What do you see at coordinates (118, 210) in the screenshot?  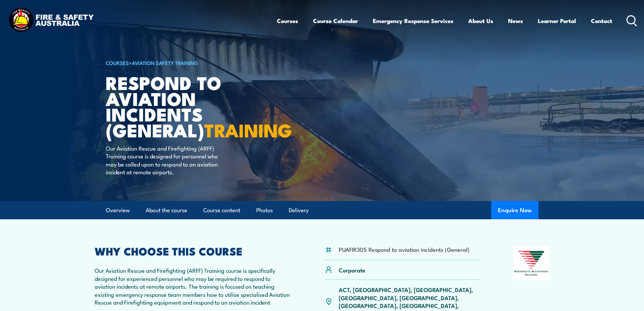 I see `a: Overview` at bounding box center [118, 210].